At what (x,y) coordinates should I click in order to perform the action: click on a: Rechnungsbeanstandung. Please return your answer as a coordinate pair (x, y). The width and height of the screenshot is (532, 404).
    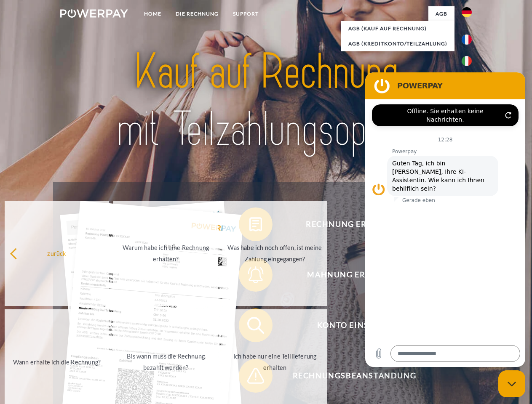
    Looking at the image, I should click on (349, 376).